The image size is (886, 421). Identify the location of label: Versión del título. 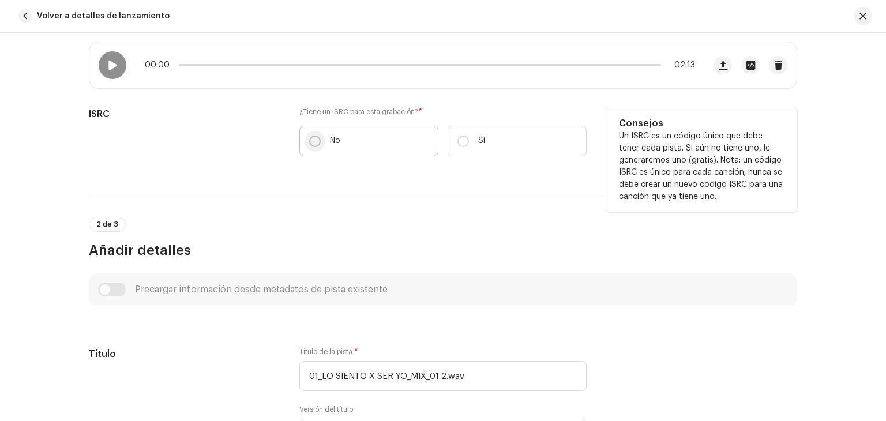
(326, 410).